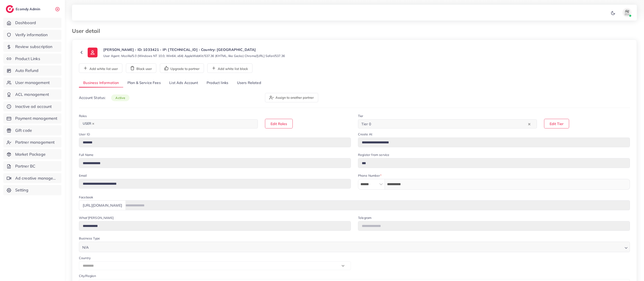  What do you see at coordinates (32, 166) in the screenshot?
I see `a: Partner BC` at bounding box center [32, 166].